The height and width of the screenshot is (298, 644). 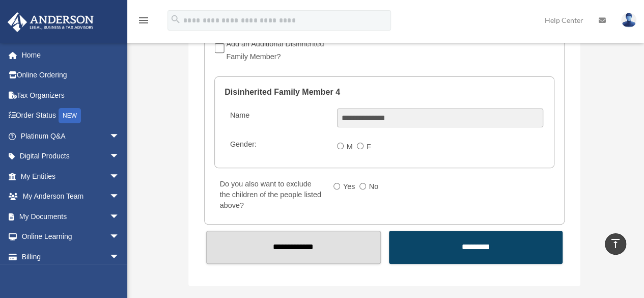 What do you see at coordinates (615, 243) in the screenshot?
I see `i: vertical_align_top` at bounding box center [615, 243].